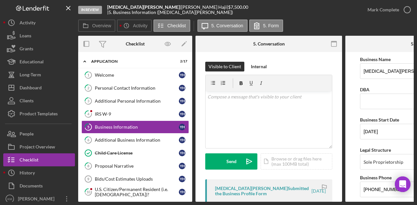 This screenshot has width=417, height=205. Describe the element at coordinates (39, 147) in the screenshot. I see `a: Project Overview` at that location.